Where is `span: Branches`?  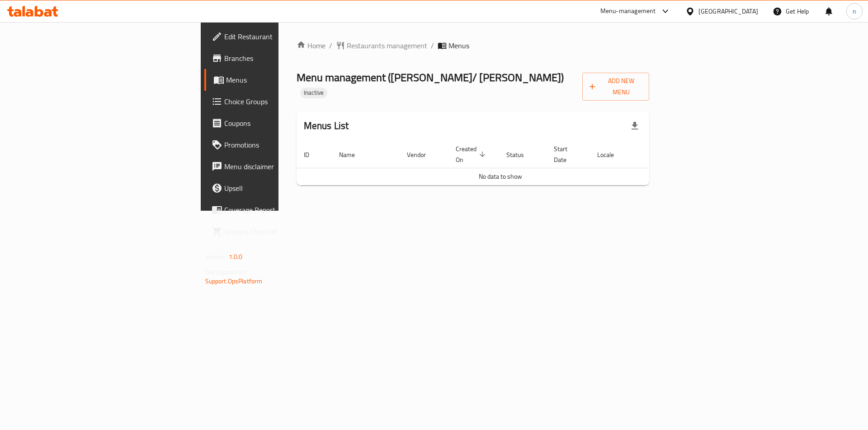 span: Branches is located at coordinates (281, 58).